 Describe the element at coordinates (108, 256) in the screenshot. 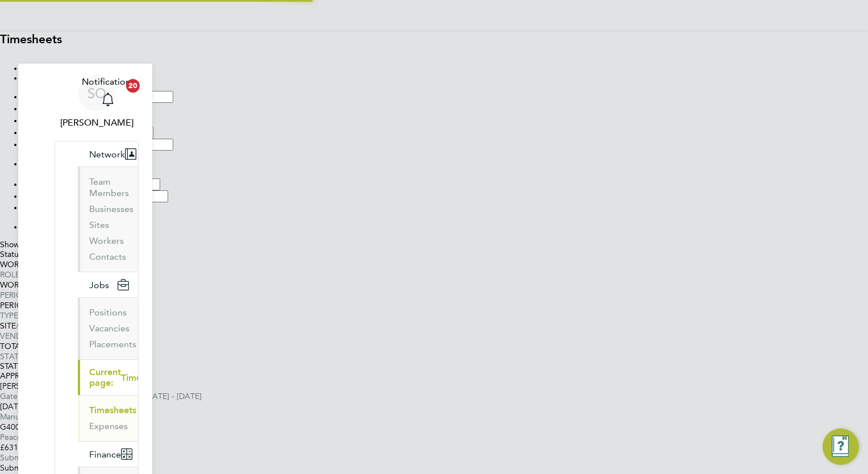

I see `a: Contacts` at that location.